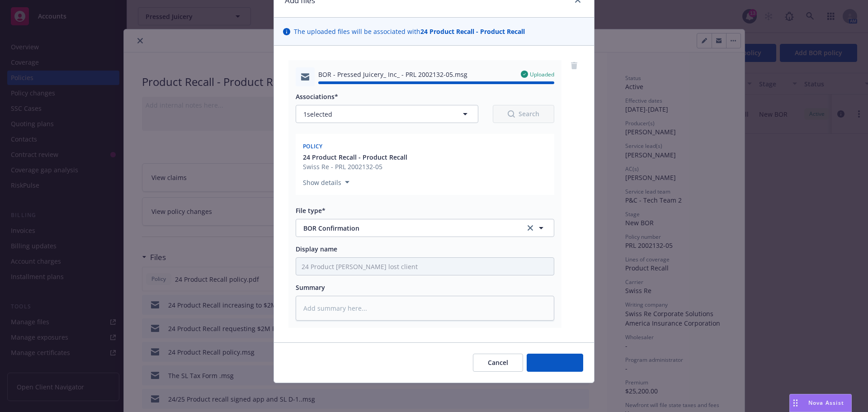  Describe the element at coordinates (554, 363) in the screenshot. I see `button: Add files` at that location.